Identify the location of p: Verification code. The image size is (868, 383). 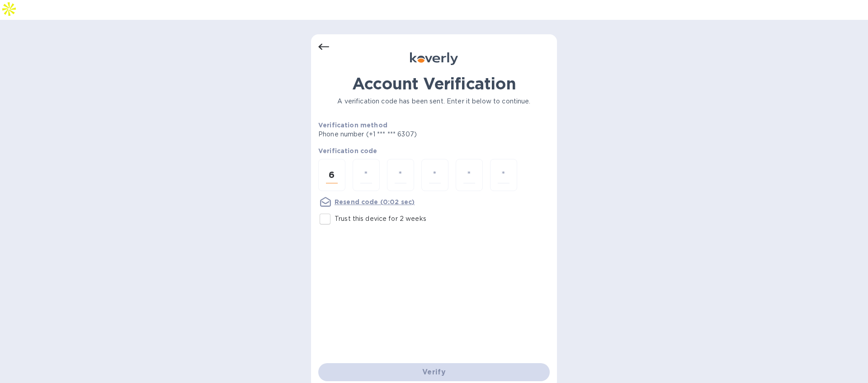
(434, 151).